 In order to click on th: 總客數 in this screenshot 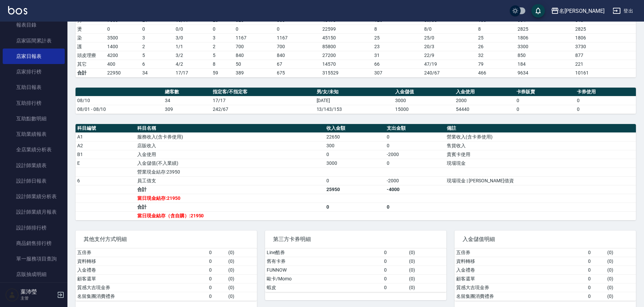, I will do `click(187, 92)`.